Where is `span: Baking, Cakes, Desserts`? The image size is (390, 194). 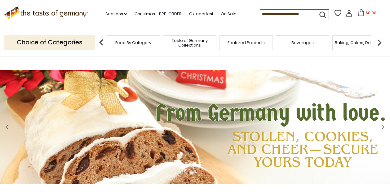 span: Baking, Cakes, Desserts is located at coordinates (359, 42).